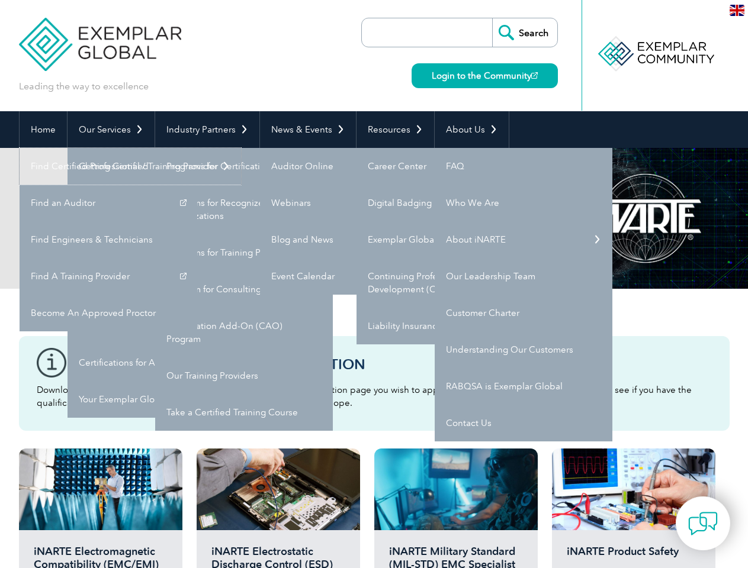 The height and width of the screenshot is (568, 748). What do you see at coordinates (108, 313) in the screenshot?
I see `a: Become An Approved Proctor` at bounding box center [108, 313].